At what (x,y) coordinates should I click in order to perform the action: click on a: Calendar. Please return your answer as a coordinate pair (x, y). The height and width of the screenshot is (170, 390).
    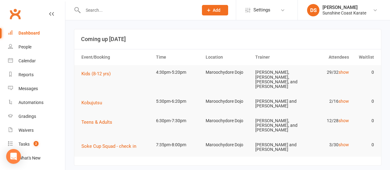
    Looking at the image, I should click on (36, 61).